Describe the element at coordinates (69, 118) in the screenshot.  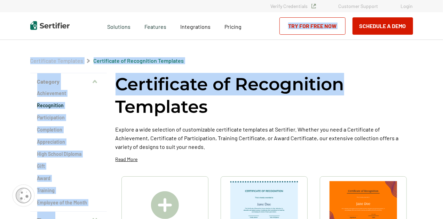
I see `a: Participation` at that location.